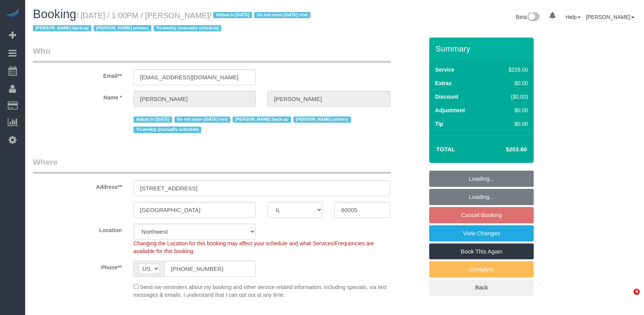  I want to click on label: Discount, so click(447, 97).